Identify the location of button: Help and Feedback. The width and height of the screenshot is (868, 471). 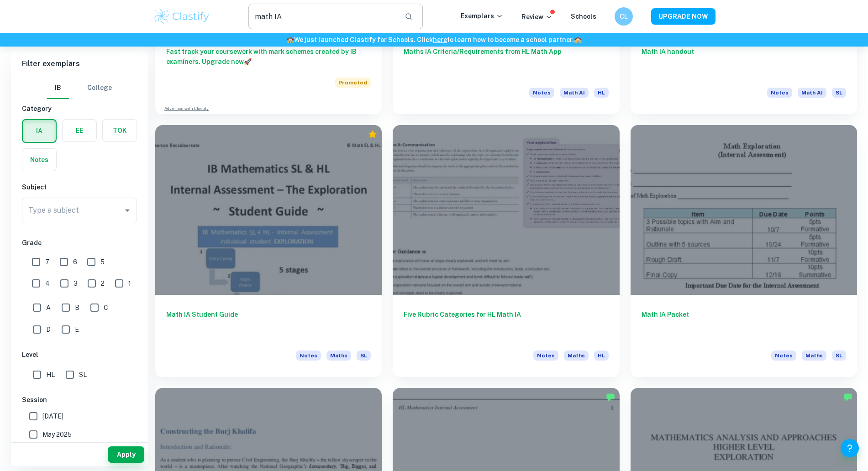
(849, 448).